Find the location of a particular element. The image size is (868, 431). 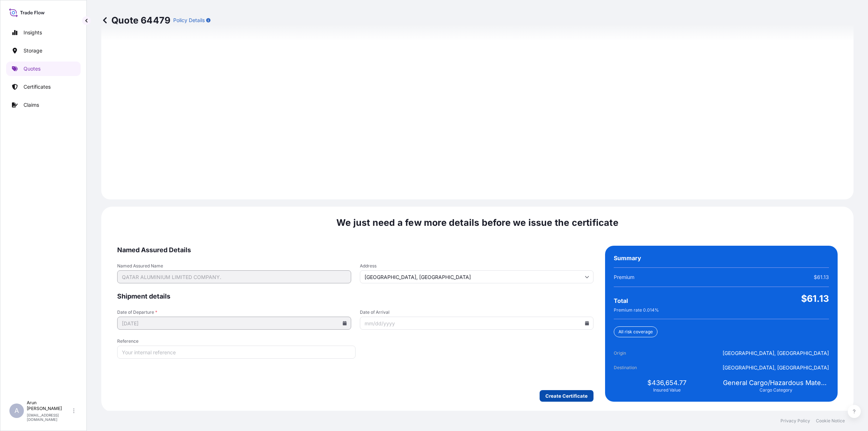

p: Insights is located at coordinates (33, 33).